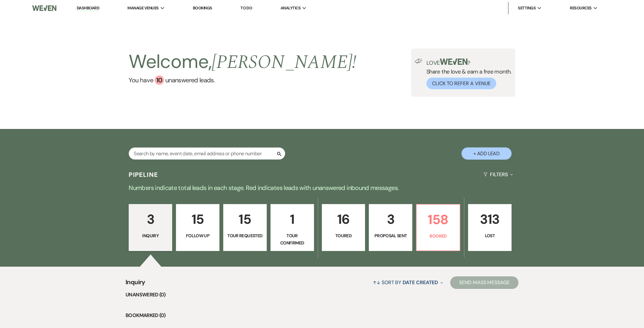 Image resolution: width=644 pixels, height=328 pixels. What do you see at coordinates (292, 239) in the screenshot?
I see `p: Tour Confirmed` at bounding box center [292, 239].